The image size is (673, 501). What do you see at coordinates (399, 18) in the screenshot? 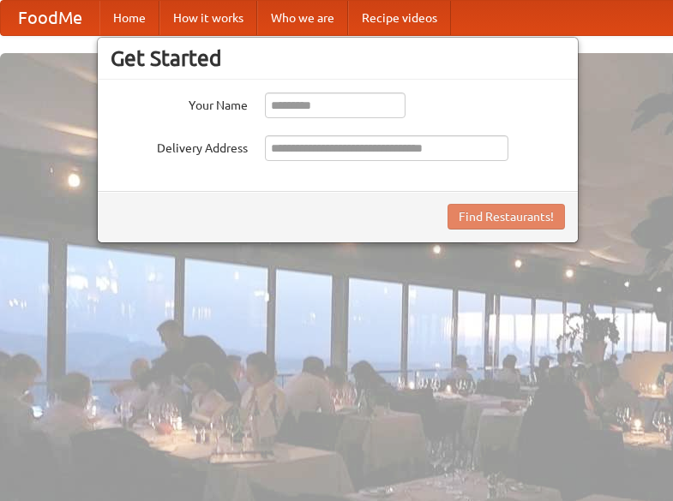
I see `a: Recipe videos` at bounding box center [399, 18].